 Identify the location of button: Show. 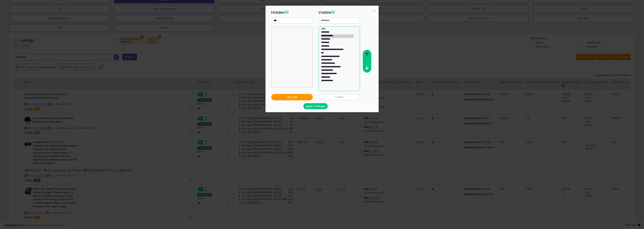
(292, 97).